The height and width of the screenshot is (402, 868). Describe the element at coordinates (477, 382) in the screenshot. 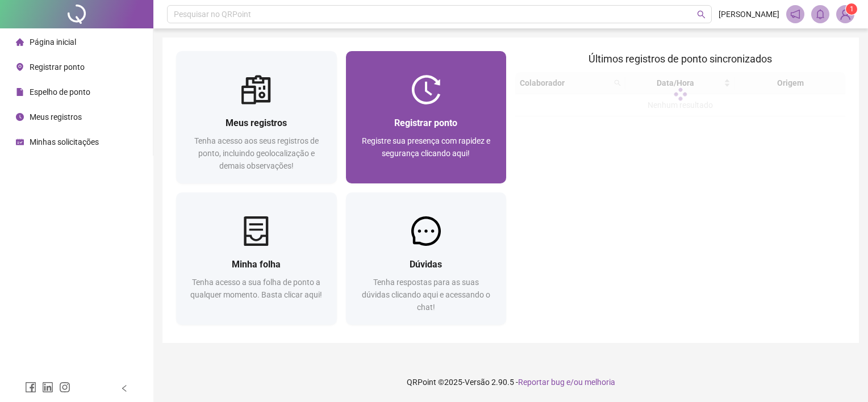

I see `span: Versão` at that location.